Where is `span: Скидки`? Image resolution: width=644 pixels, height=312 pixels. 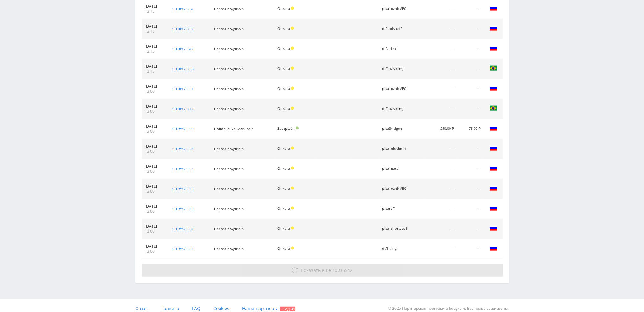
span: Скидки is located at coordinates (287, 309).